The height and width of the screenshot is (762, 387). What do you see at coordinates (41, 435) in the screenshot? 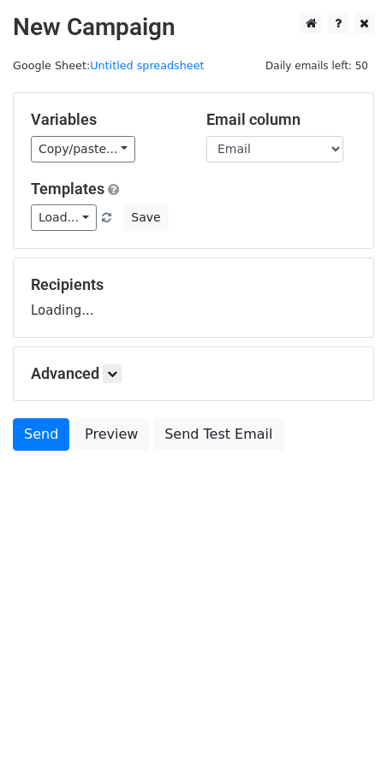
I see `a: Send` at bounding box center [41, 435].